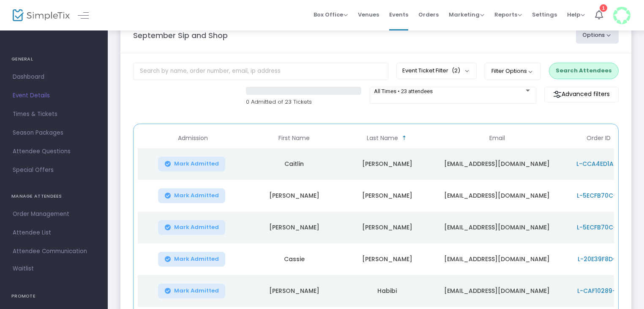 Image resolution: width=644 pixels, height=309 pixels. What do you see at coordinates (582, 94) in the screenshot?
I see `m-button: Advanced filters` at bounding box center [582, 94].